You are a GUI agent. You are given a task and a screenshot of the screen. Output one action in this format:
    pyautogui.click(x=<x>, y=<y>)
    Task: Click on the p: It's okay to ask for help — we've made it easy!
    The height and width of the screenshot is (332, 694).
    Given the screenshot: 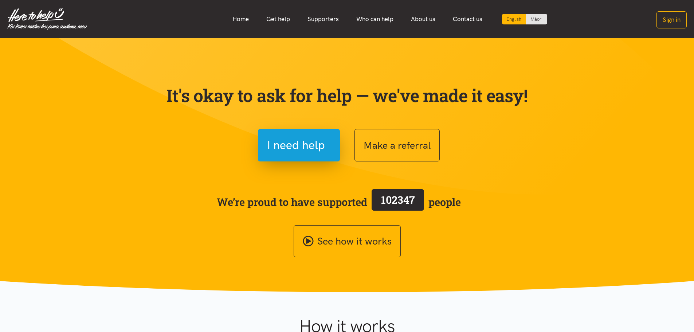 What is the action you would take?
    pyautogui.click(x=347, y=95)
    